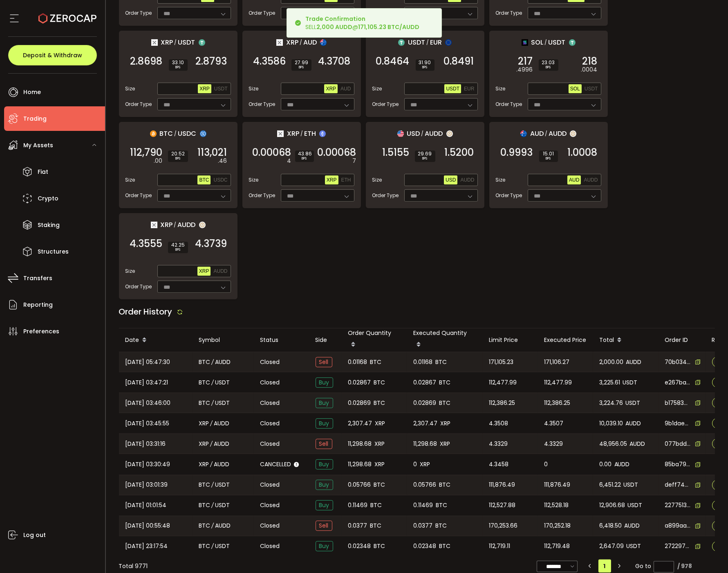 This screenshot has height=573, width=728. I want to click on div: Status, so click(281, 340).